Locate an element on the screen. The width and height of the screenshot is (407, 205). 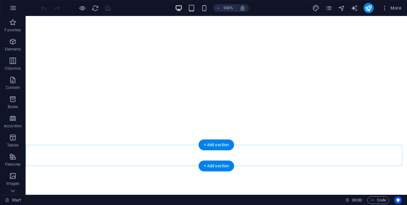
span: Code is located at coordinates (378, 200).